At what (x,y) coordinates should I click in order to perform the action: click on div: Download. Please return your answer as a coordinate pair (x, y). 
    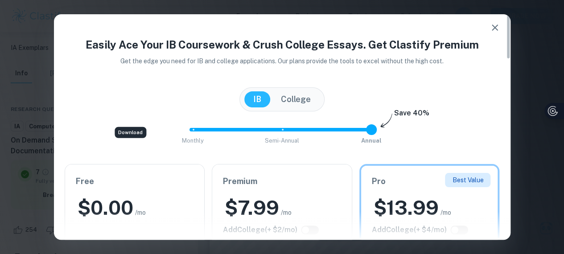
    Looking at the image, I should click on (130, 132).